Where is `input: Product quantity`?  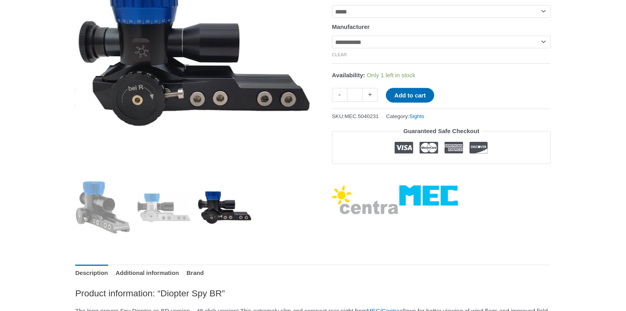
input: Product quantity is located at coordinates (355, 95).